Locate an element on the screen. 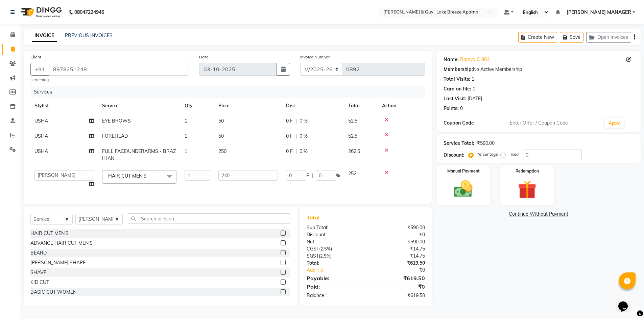 This screenshot has height=319, width=644. th: Disc is located at coordinates (313, 106).